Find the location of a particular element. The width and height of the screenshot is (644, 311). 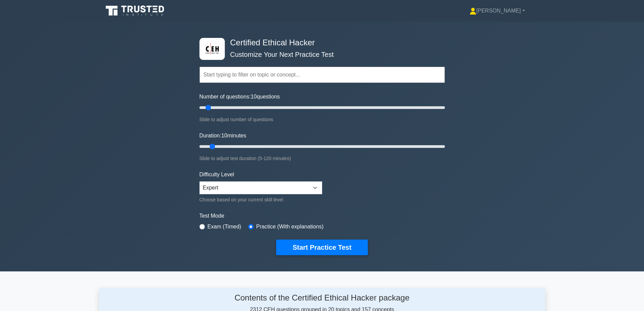

button: Start Practice Test is located at coordinates (322, 247).